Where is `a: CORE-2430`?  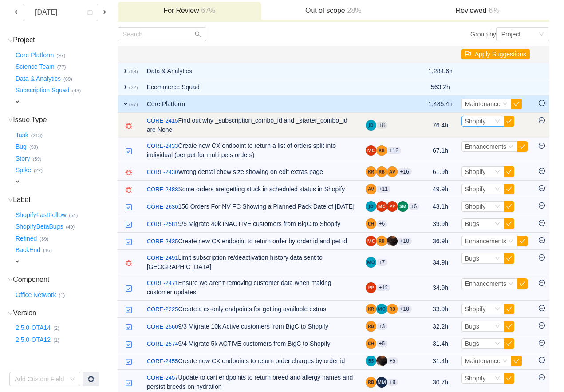 a: CORE-2430 is located at coordinates (162, 172).